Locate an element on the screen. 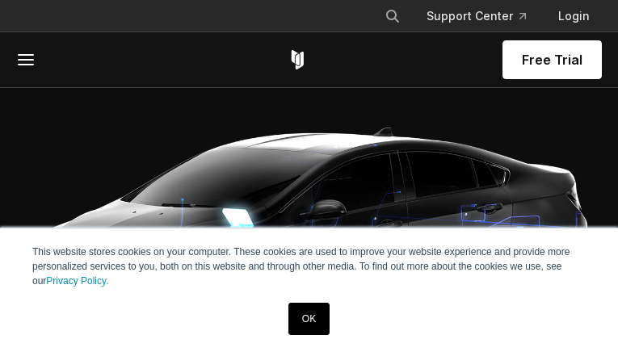 The height and width of the screenshot is (356, 618). a: OK is located at coordinates (309, 319).